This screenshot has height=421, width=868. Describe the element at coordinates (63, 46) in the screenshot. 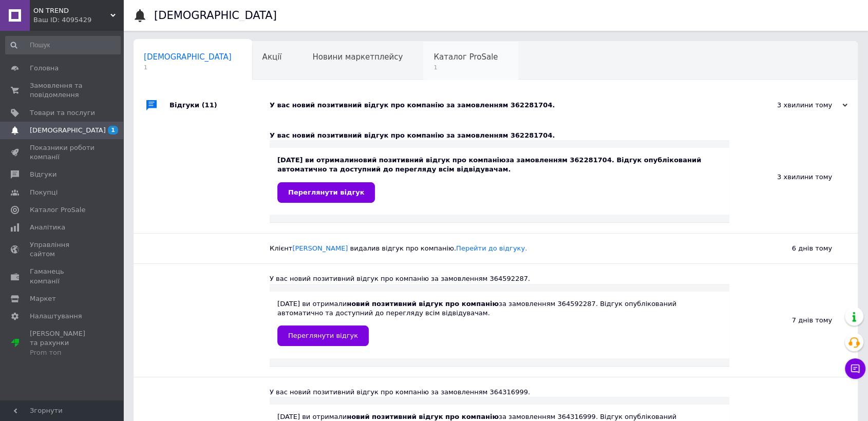

I see `input: Пошук` at that location.